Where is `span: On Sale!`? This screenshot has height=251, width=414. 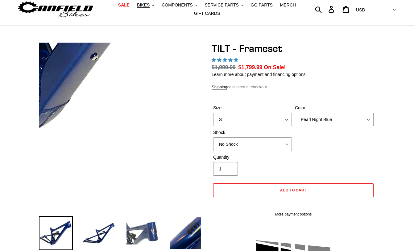 span: On Sale! is located at coordinates (274, 67).